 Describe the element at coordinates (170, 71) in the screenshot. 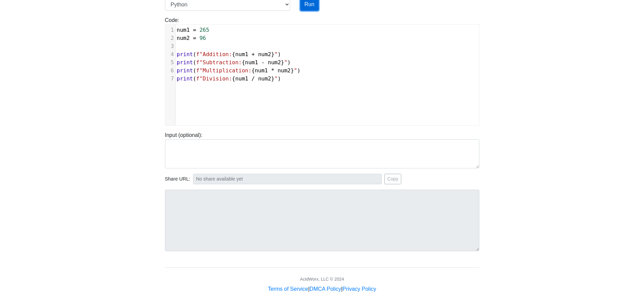

I see `div: 6` at that location.